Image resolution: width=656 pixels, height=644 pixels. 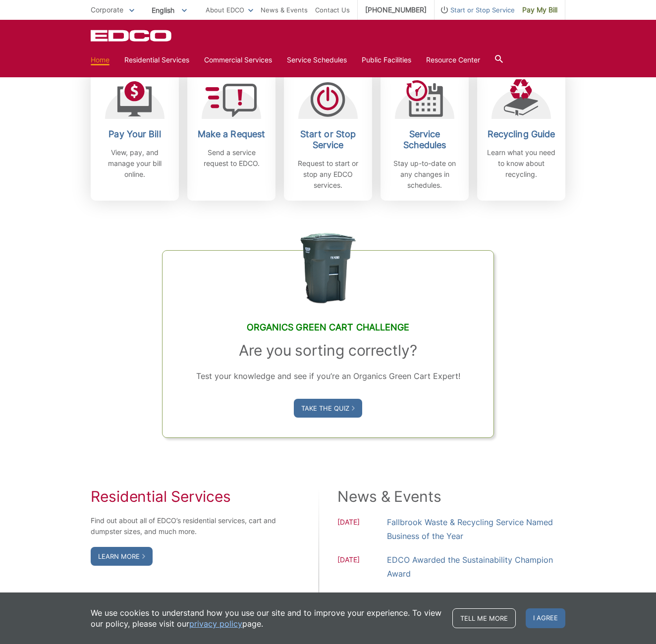 What do you see at coordinates (521, 164) in the screenshot?
I see `p: Learn what you need to know about recycling.` at bounding box center [521, 164].